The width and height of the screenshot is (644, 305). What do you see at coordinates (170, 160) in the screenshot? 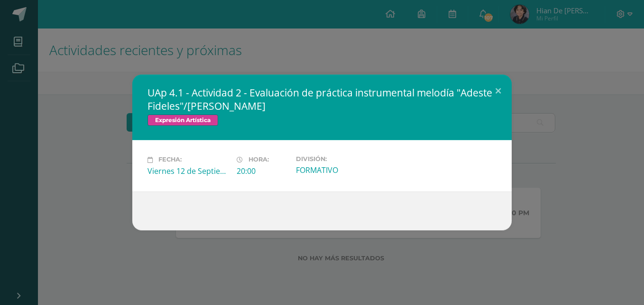
I see `span: Fecha:` at bounding box center [170, 160].